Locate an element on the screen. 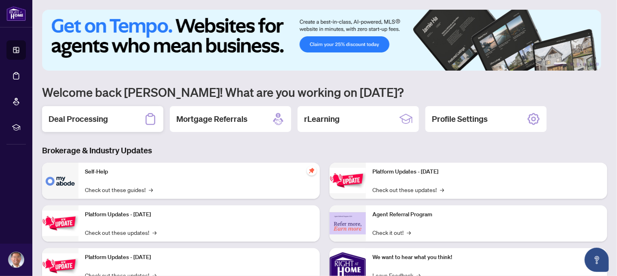 The height and width of the screenshot is (276, 617). button: 3 is located at coordinates (578, 64).